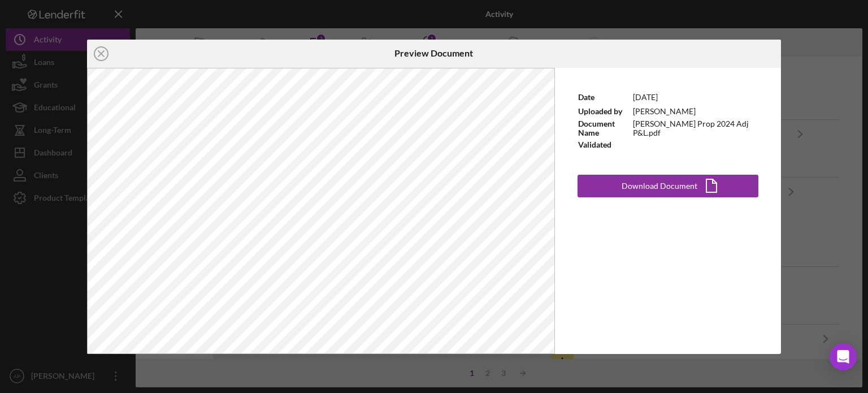  Describe the element at coordinates (659, 186) in the screenshot. I see `div: Download Document` at that location.